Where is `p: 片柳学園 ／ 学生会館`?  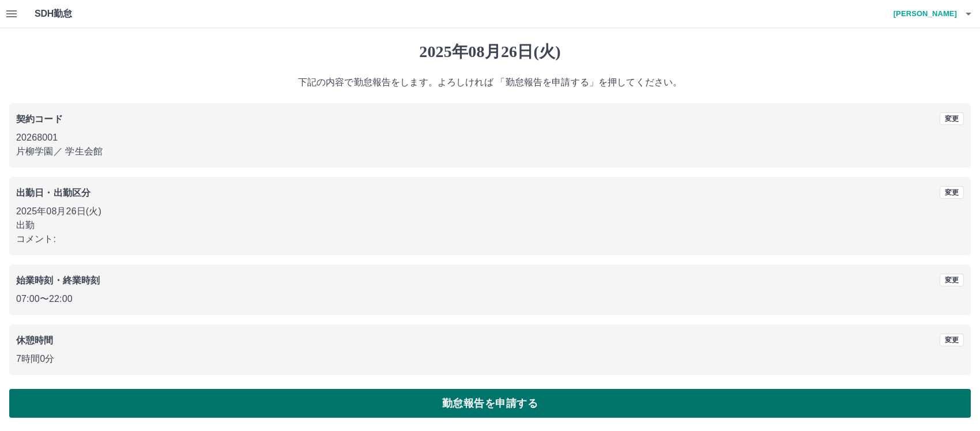
p: 片柳学園 ／ 学生会館 is located at coordinates (490, 151).